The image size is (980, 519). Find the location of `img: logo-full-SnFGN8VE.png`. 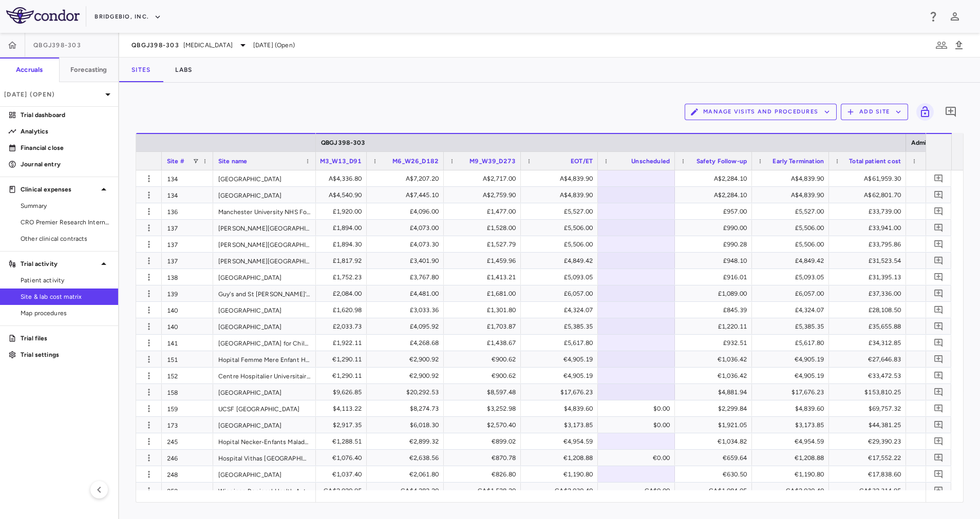

img: logo-full-SnFGN8VE.png is located at coordinates (43, 15).